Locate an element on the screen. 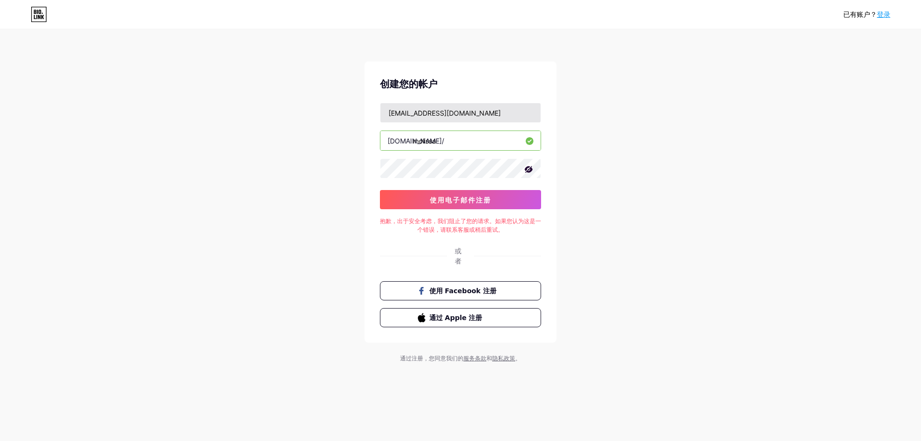 This screenshot has height=441, width=921. a: 通过 Apple 注册 is located at coordinates (460, 317).